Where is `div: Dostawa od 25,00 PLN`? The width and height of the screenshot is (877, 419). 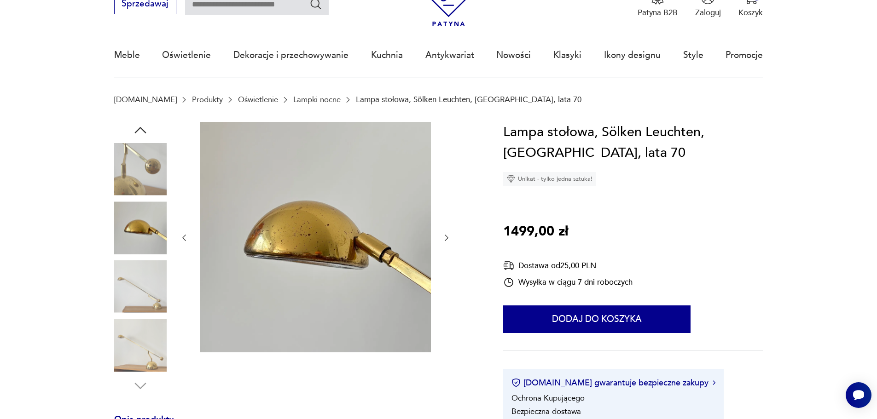 div: Dostawa od 25,00 PLN is located at coordinates (568, 266).